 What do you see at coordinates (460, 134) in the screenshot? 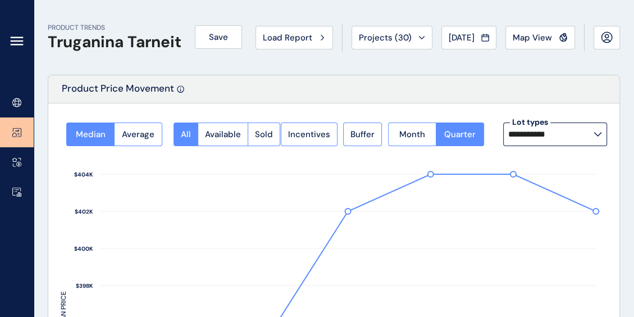
I see `button: Quarter` at bounding box center [460, 134].